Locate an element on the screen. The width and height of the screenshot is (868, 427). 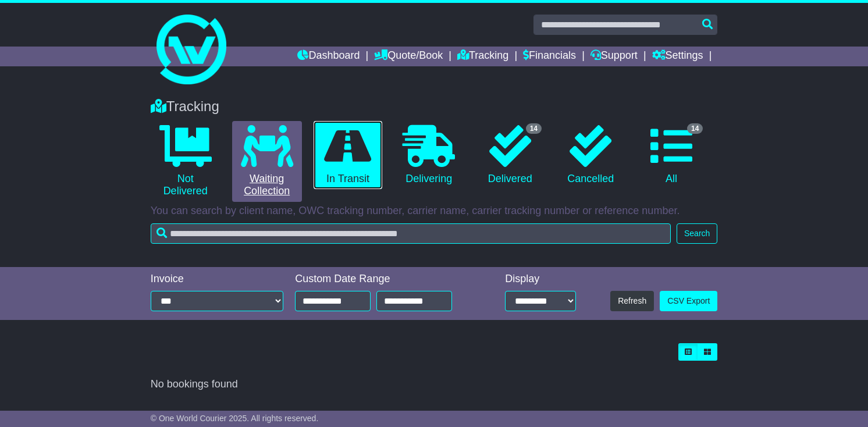
a: Not Delivered is located at coordinates (186, 162).